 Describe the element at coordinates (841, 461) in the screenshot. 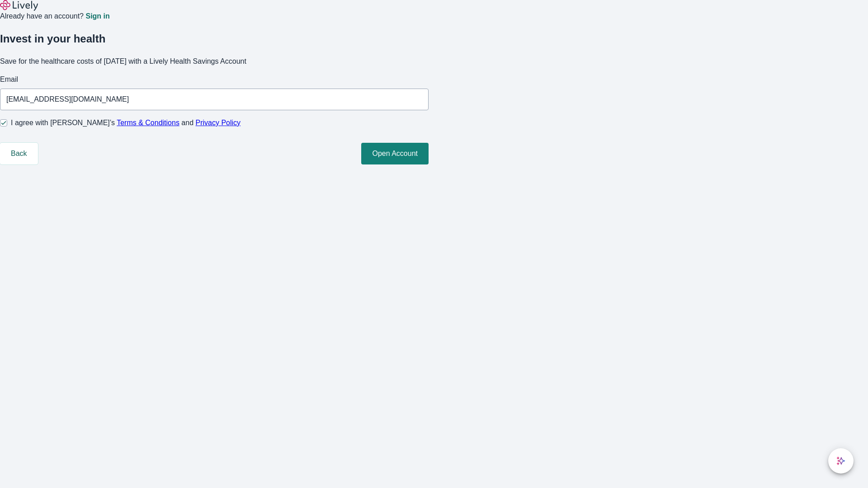

I see `button: chat` at that location.